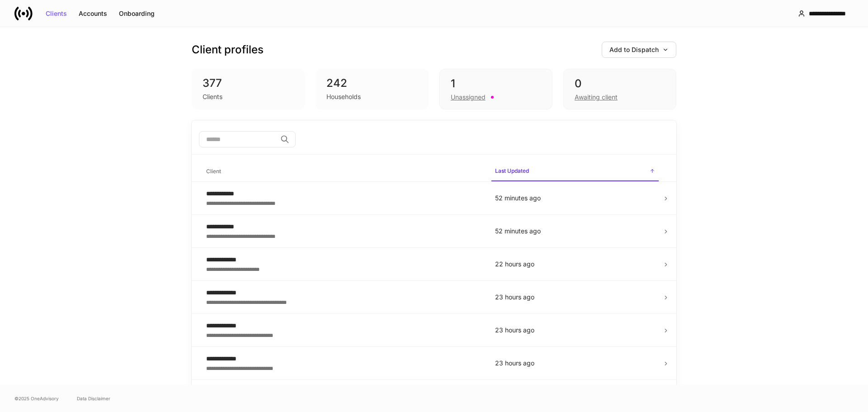 The height and width of the screenshot is (412, 868). What do you see at coordinates (92, 14) in the screenshot?
I see `div: Accounts` at bounding box center [92, 14].